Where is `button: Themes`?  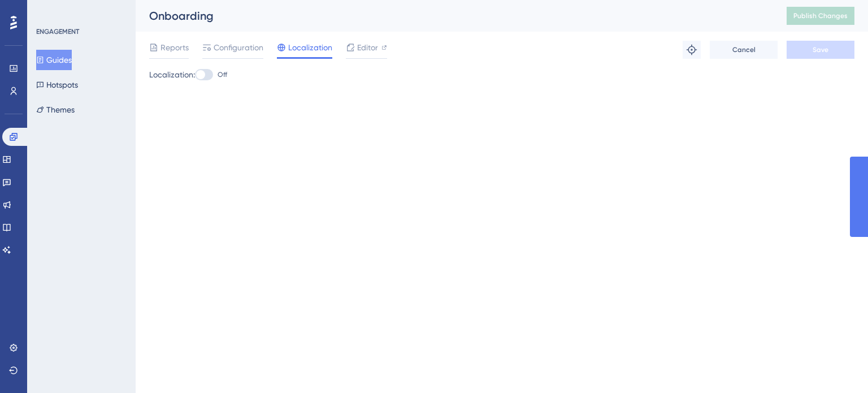
button: Themes is located at coordinates (55, 110).